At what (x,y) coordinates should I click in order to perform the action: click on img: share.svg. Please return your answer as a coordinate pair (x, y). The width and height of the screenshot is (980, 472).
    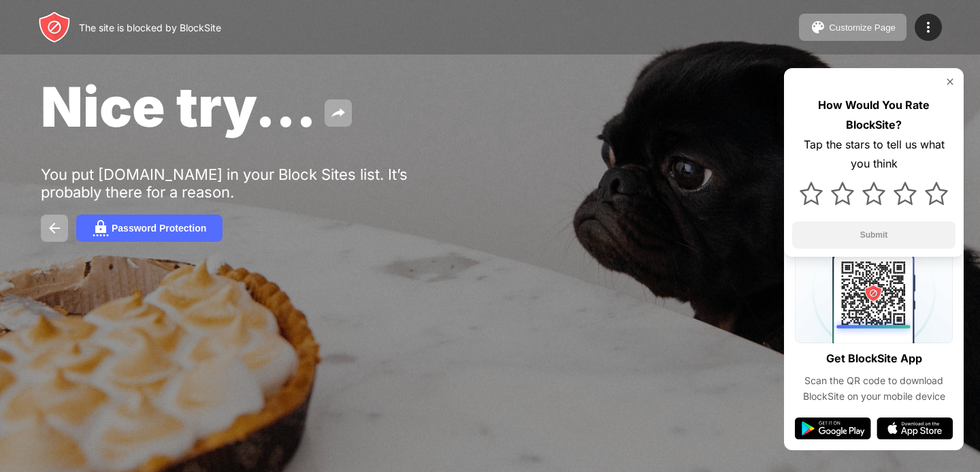
    Looking at the image, I should click on (338, 113).